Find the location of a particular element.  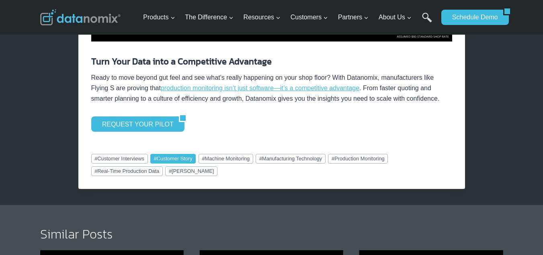

a: #Real-Time Production Data is located at coordinates (127, 171).